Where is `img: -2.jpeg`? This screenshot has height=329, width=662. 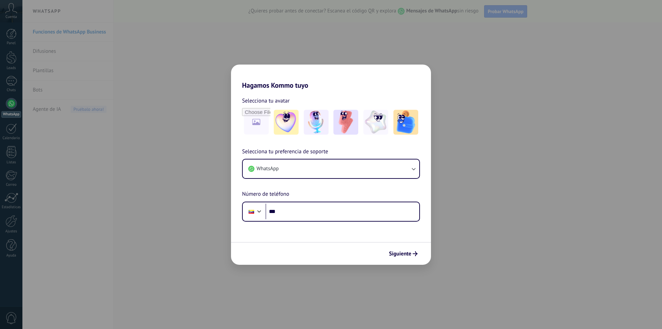
img: -2.jpeg is located at coordinates (316, 122).